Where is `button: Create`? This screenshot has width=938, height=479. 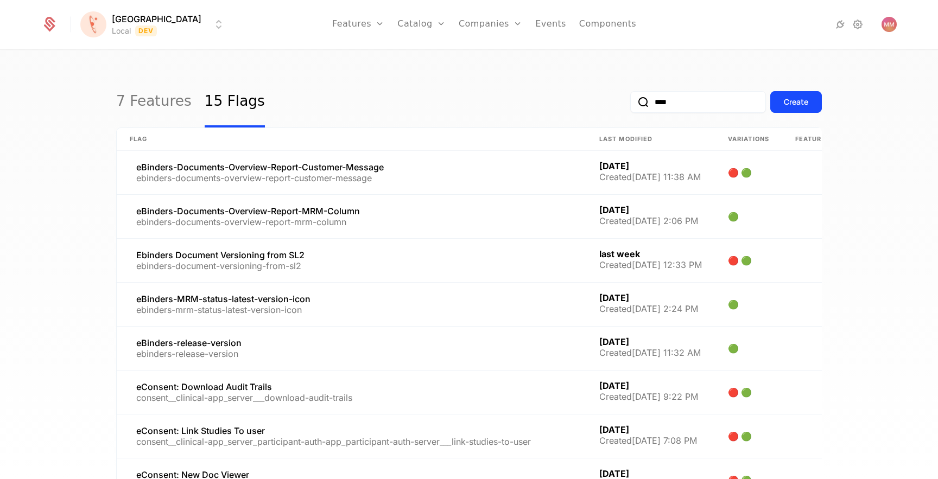
button: Create is located at coordinates (796, 102).